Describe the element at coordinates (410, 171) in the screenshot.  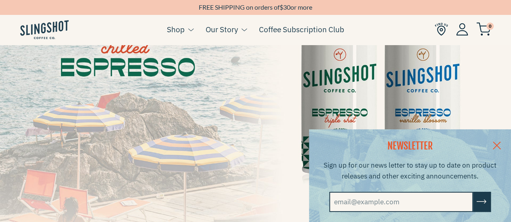
I see `p: Sign up for our news letter to stay up to date on product releases and other exciting announcements.` at that location.